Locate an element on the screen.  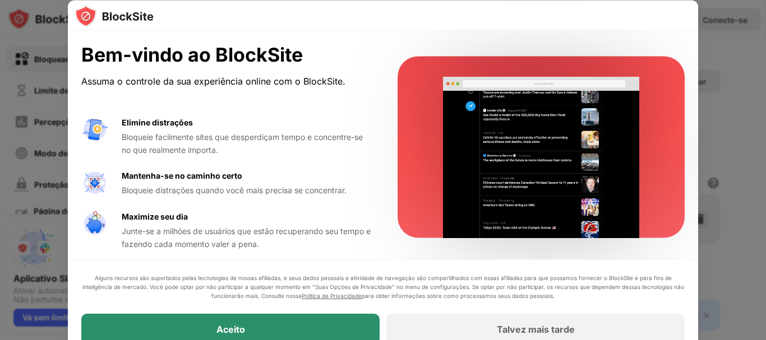
font: Bloqueie facilmente sites que desperdiçam tempo e concentre-se no que realmente importa. is located at coordinates (242, 143).